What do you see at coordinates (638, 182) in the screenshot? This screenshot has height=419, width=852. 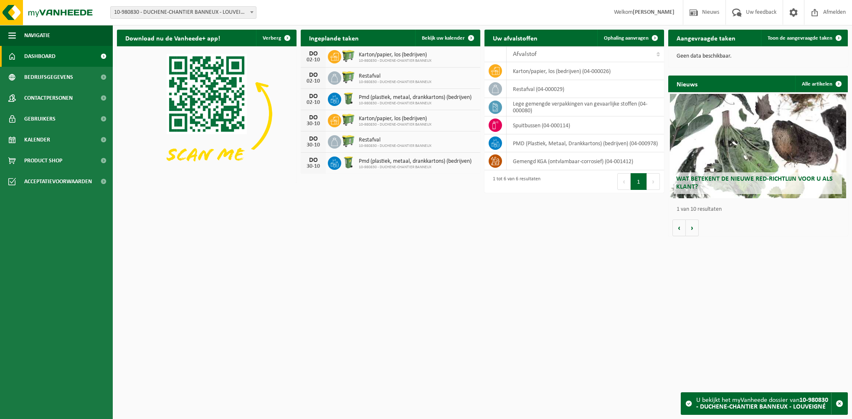 I see `button: 1` at bounding box center [638, 182].